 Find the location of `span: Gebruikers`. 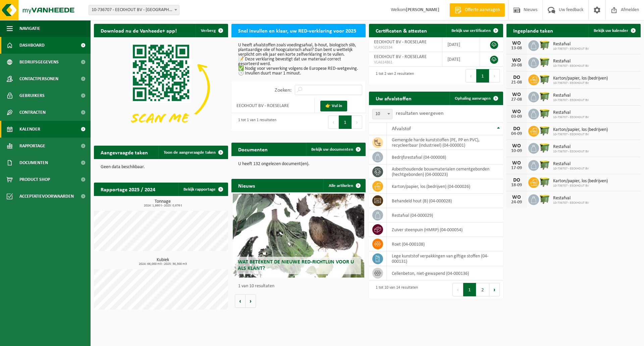

span: Gebruikers is located at coordinates (32, 95).